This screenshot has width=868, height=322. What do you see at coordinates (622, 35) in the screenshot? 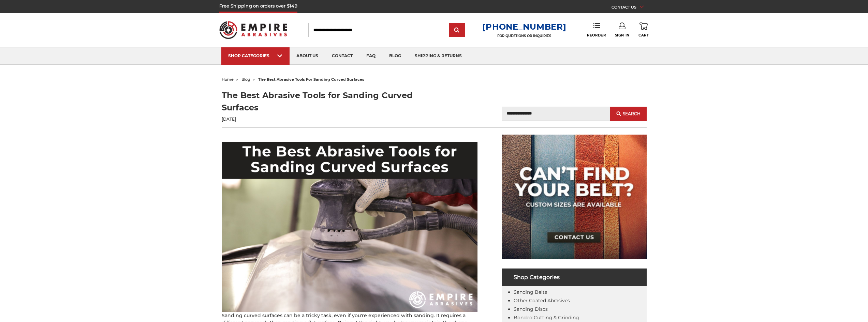
I see `span: Sign In` at bounding box center [622, 35].